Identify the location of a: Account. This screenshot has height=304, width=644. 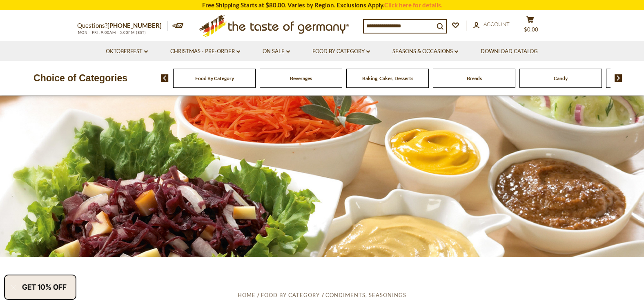
(491, 25).